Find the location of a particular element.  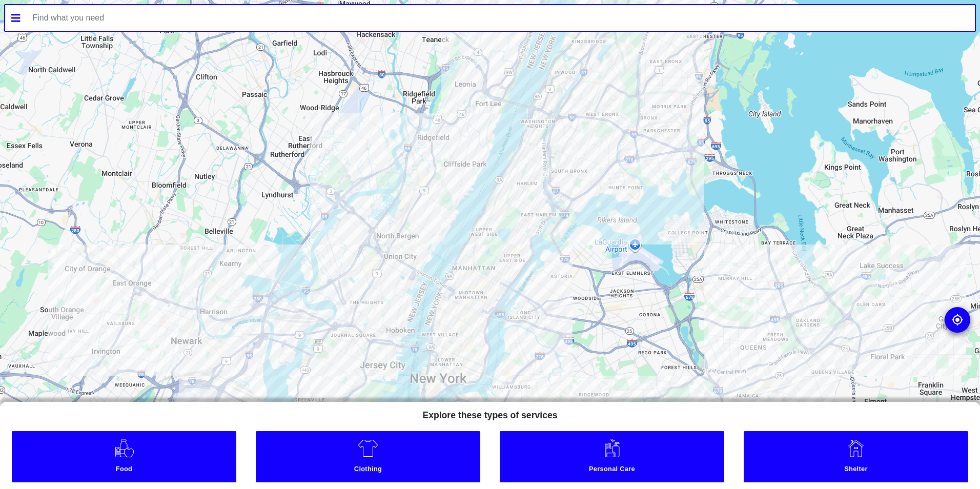

img: go to my location is located at coordinates (958, 320).